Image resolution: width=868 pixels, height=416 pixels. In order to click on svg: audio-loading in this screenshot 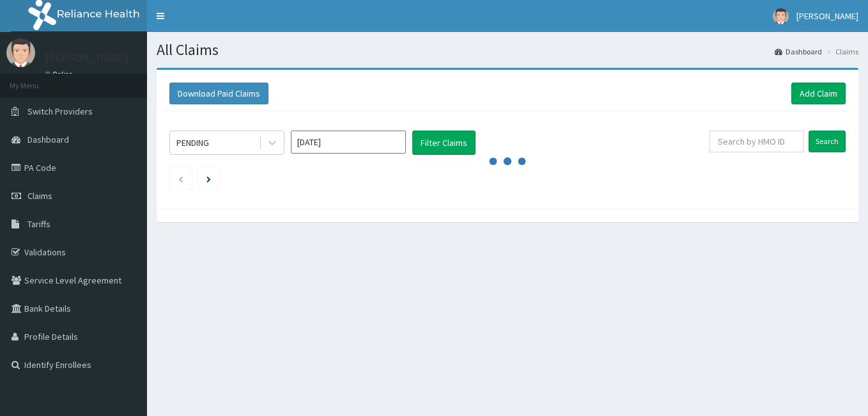, I will do `click(508, 161)`.